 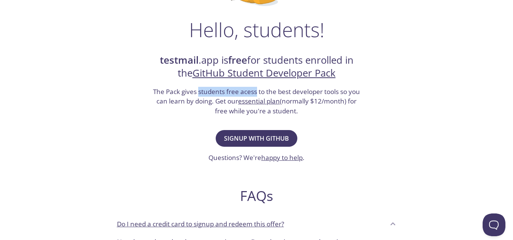 I want to click on p: Do I need a credit card to signup and redeem this offer?, so click(x=201, y=224).